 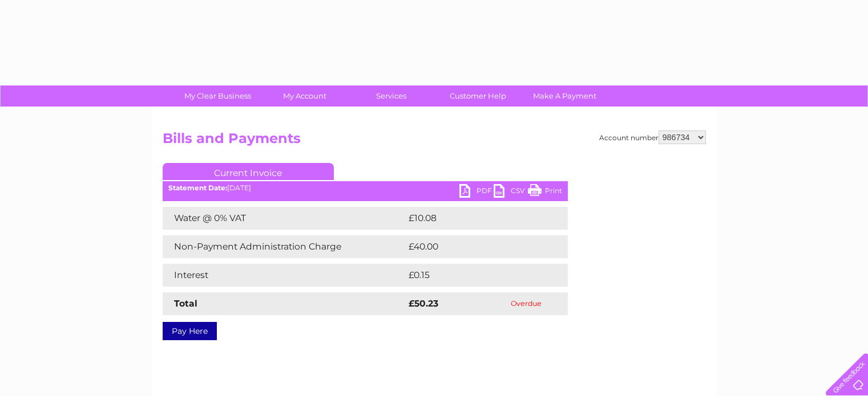 What do you see at coordinates (434, 142) in the screenshot?
I see `h2: Bills and Payments` at bounding box center [434, 142].